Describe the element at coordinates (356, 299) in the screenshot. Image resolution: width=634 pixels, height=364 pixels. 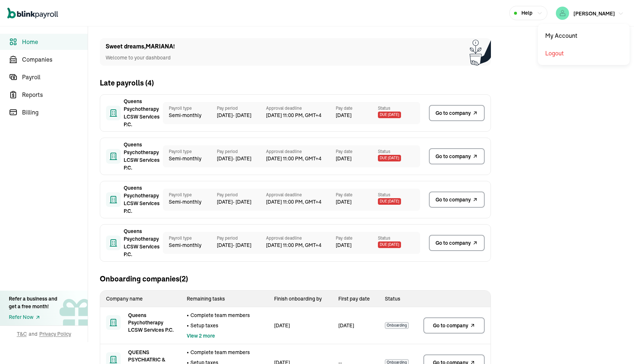
I see `th: First pay date` at that location.